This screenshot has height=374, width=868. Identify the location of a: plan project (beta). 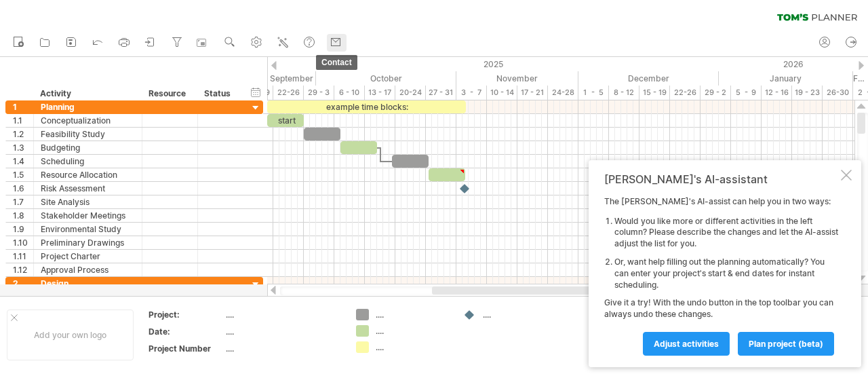
(786, 343).